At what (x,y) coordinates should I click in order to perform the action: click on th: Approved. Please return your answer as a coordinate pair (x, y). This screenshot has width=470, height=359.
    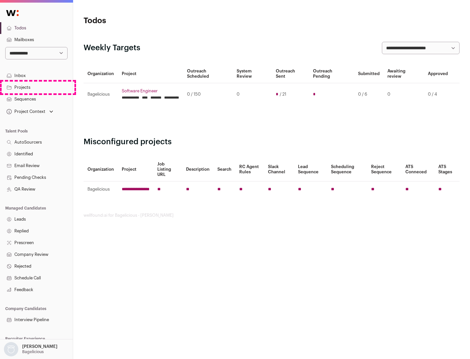
    Looking at the image, I should click on (438, 74).